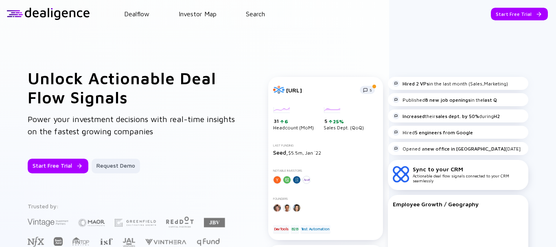  Describe the element at coordinates (132, 88) in the screenshot. I see `h1: Unlock Actionable Deal Flow Signals` at that location.